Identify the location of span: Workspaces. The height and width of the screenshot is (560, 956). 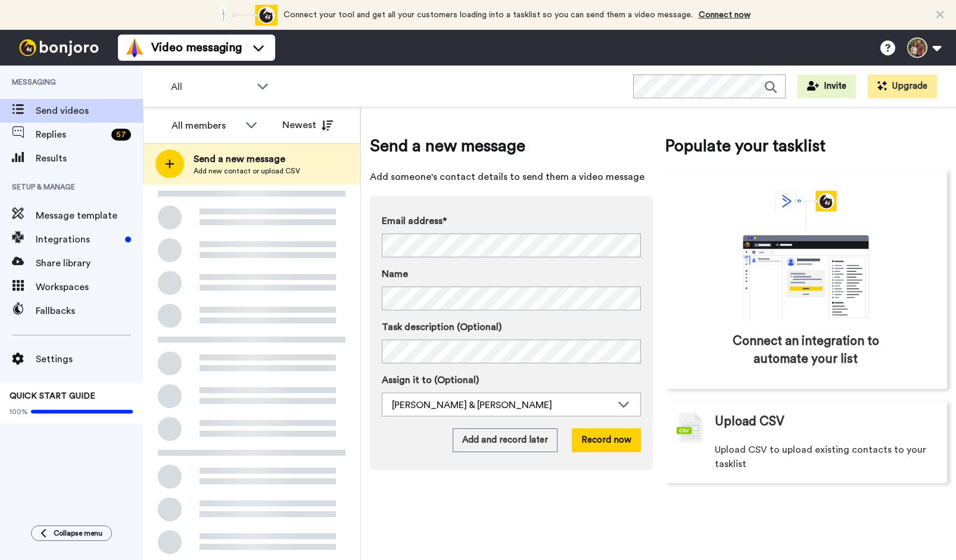
(89, 287).